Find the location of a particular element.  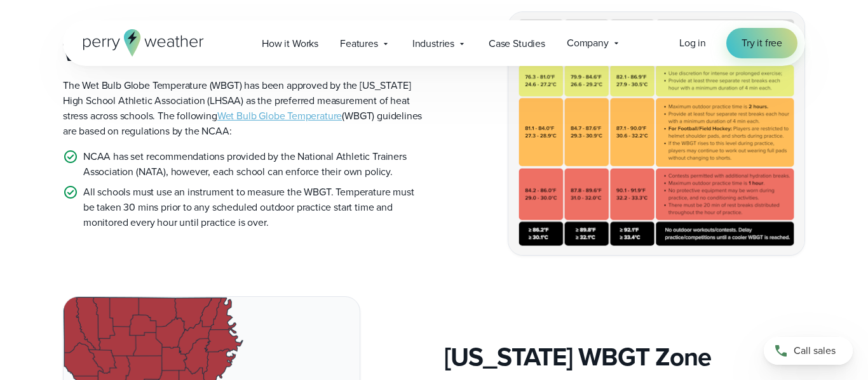

a: How it Works is located at coordinates (290, 43).